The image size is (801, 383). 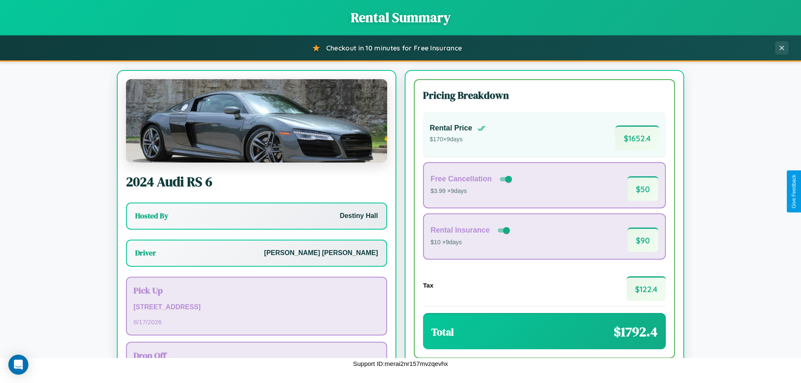 I want to click on span: $ 50, so click(x=643, y=189).